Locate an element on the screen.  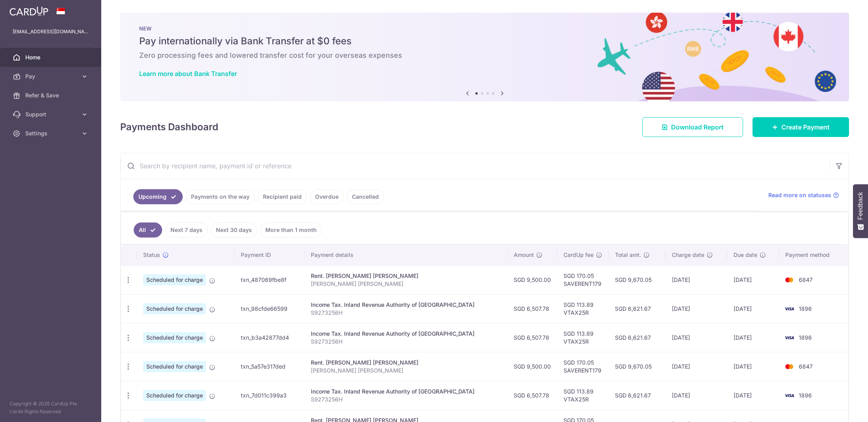
input: Search by recipient name, payment id or reference is located at coordinates (475, 166).